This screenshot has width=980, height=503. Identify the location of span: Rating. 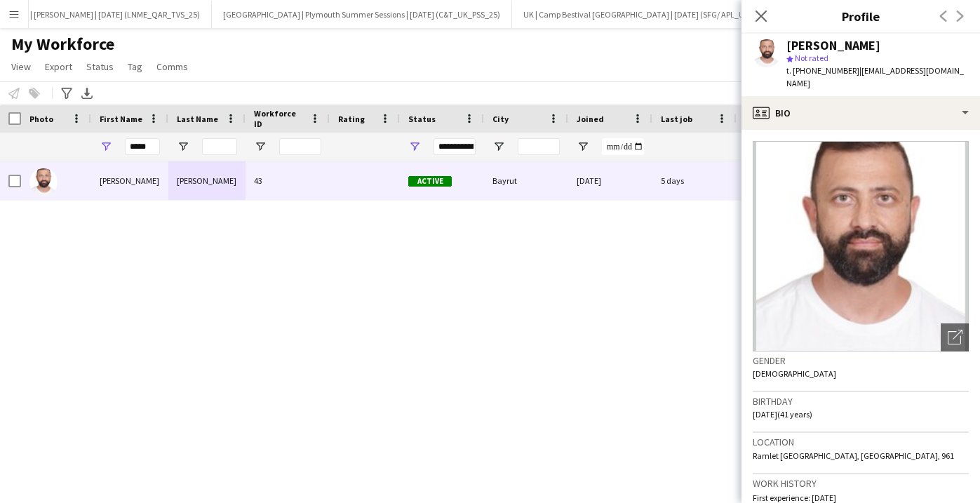
(352, 118).